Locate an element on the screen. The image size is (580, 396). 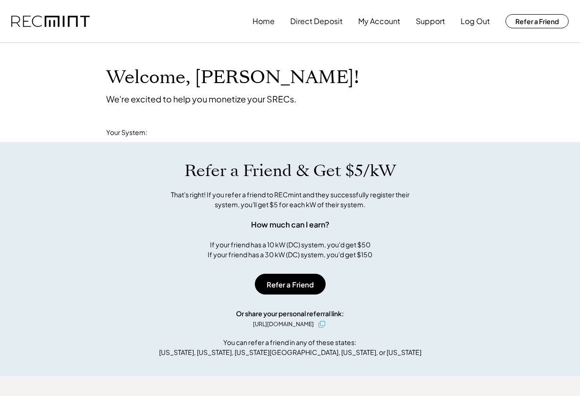
button: Home is located at coordinates (263, 21).